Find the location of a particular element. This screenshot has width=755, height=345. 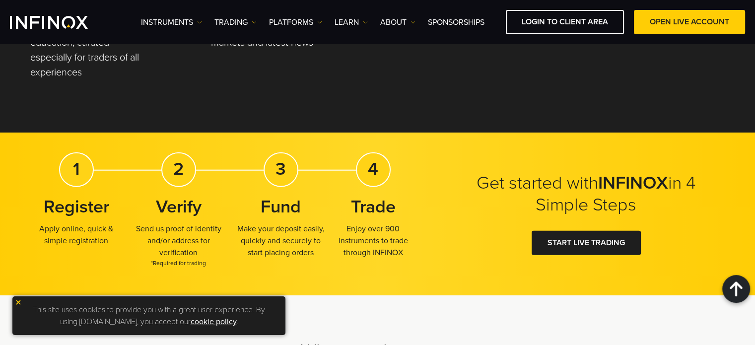

p: Apply online, quick & simple registration is located at coordinates (76, 235).